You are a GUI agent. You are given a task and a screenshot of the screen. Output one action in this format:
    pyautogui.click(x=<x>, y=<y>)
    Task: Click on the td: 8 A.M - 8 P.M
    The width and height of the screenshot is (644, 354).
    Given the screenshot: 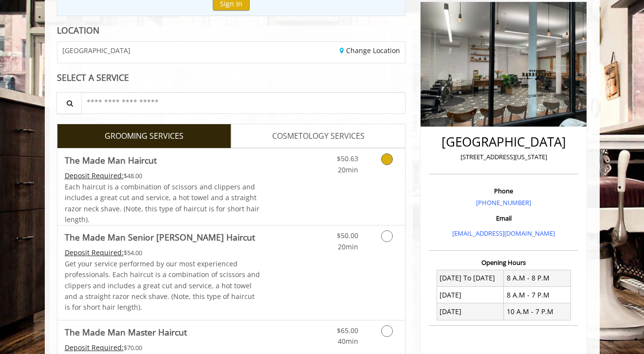 What is the action you would take?
    pyautogui.click(x=538, y=279)
    